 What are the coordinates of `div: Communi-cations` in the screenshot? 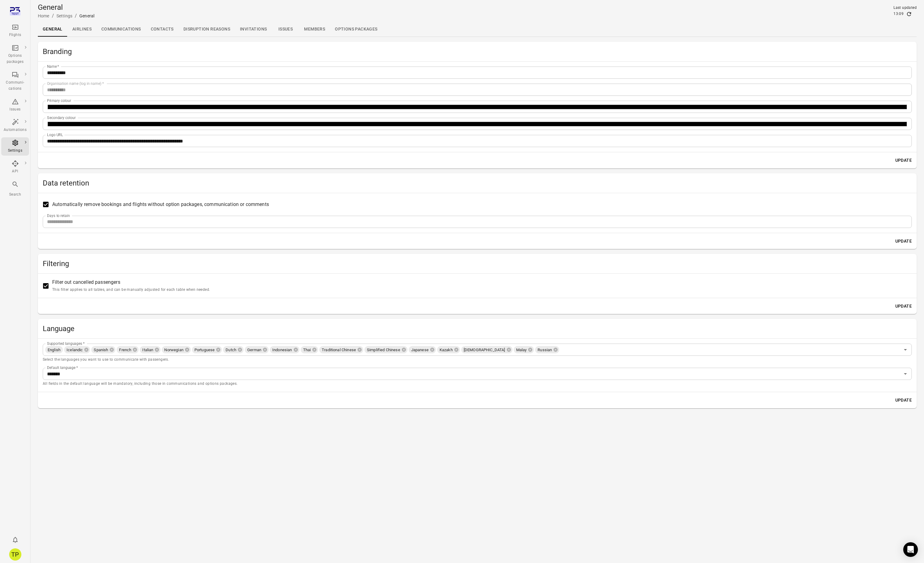 It's located at (15, 86).